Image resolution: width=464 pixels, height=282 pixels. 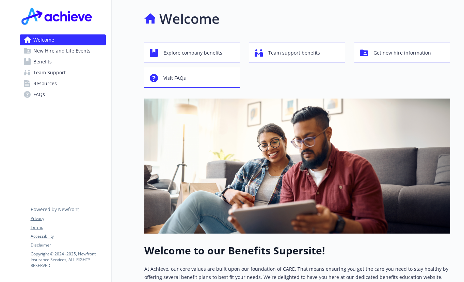 What do you see at coordinates (63, 73) in the screenshot?
I see `a: Team Support` at bounding box center [63, 73].